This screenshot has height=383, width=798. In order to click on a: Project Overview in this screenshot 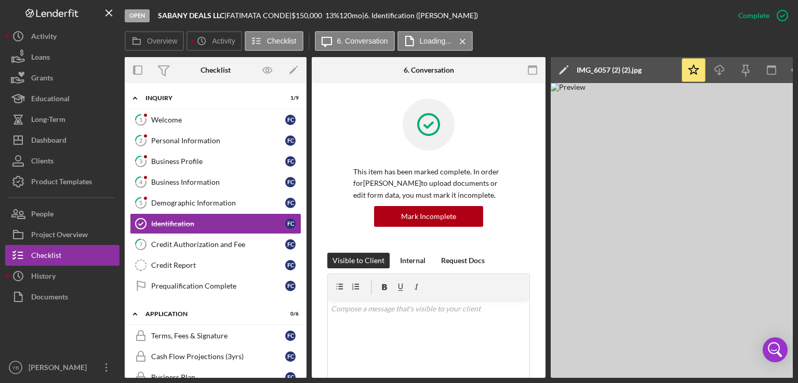, I will do `click(62, 235)`.